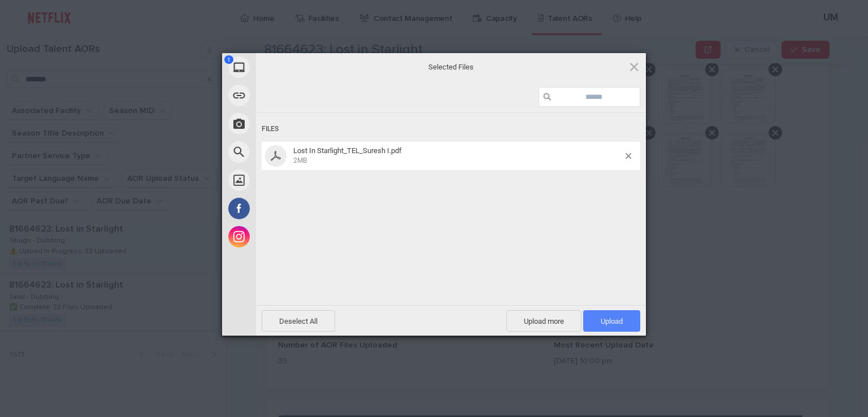 Image resolution: width=868 pixels, height=417 pixels. Describe the element at coordinates (451, 67) in the screenshot. I see `span: Selected Files` at that location.